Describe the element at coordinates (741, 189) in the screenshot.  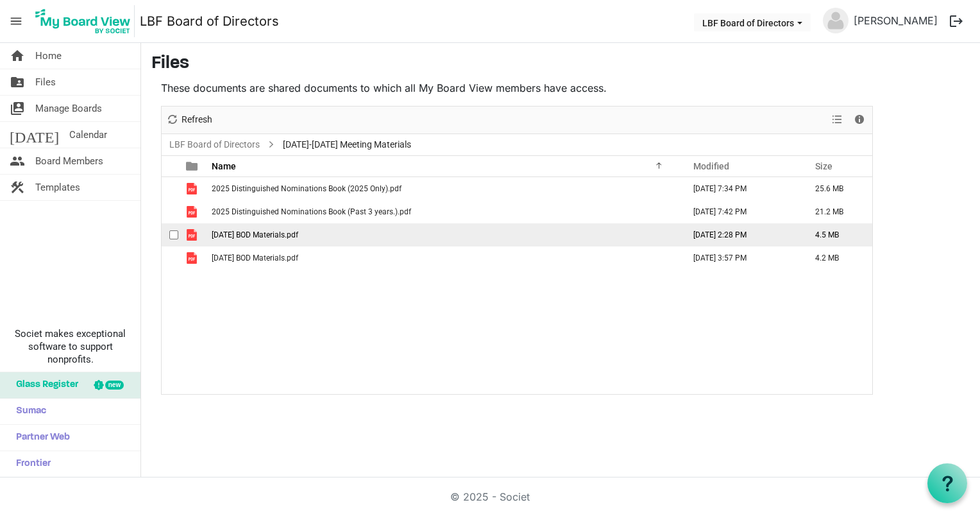
I see `td: October 08, 2025 7:34 PM column header Modified` at that location.